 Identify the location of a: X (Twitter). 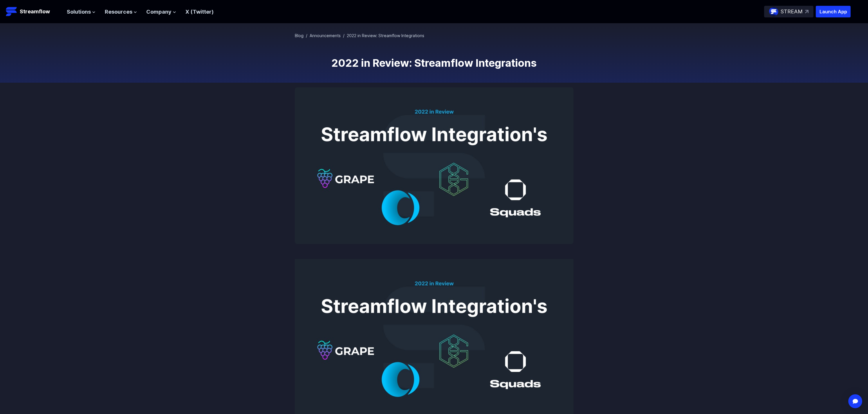
(199, 12).